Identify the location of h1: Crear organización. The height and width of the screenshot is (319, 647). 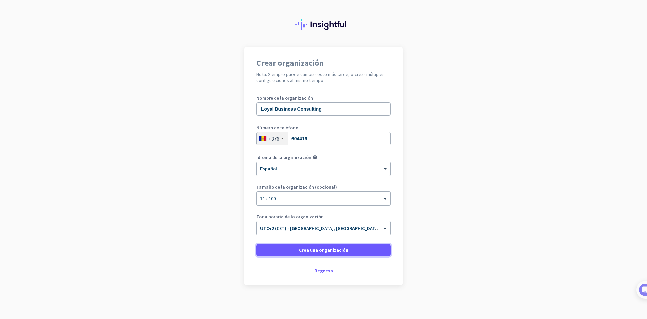
(324, 63).